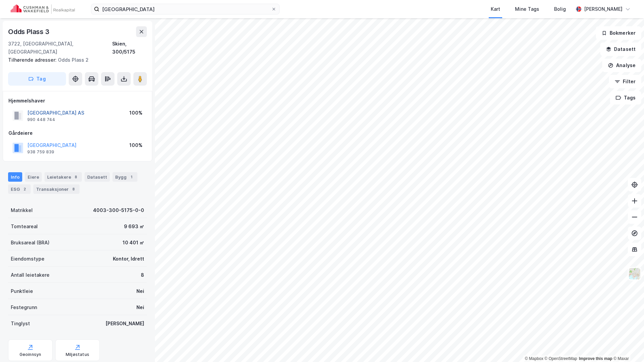 The width and height of the screenshot is (644, 362). Describe the element at coordinates (527, 9) in the screenshot. I see `div: Mine Tags` at that location.